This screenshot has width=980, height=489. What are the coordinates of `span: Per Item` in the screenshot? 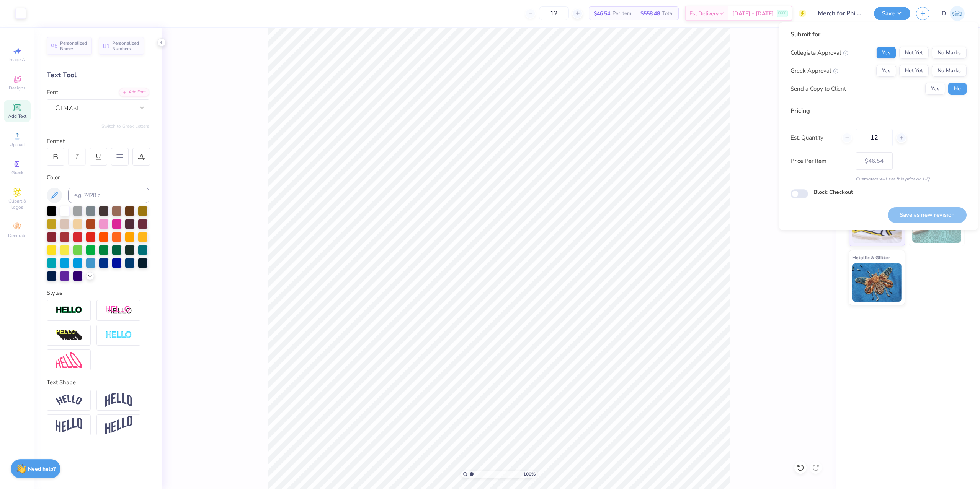 It's located at (622, 14).